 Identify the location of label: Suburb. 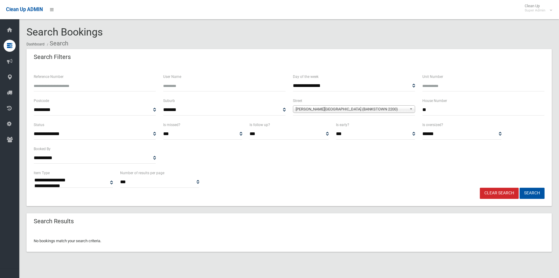
(169, 101).